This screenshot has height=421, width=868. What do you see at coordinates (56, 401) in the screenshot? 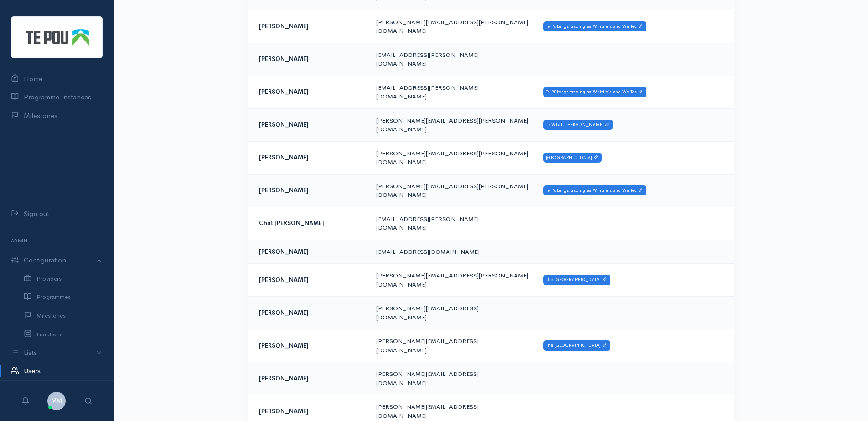
I see `span: MM` at bounding box center [56, 401].